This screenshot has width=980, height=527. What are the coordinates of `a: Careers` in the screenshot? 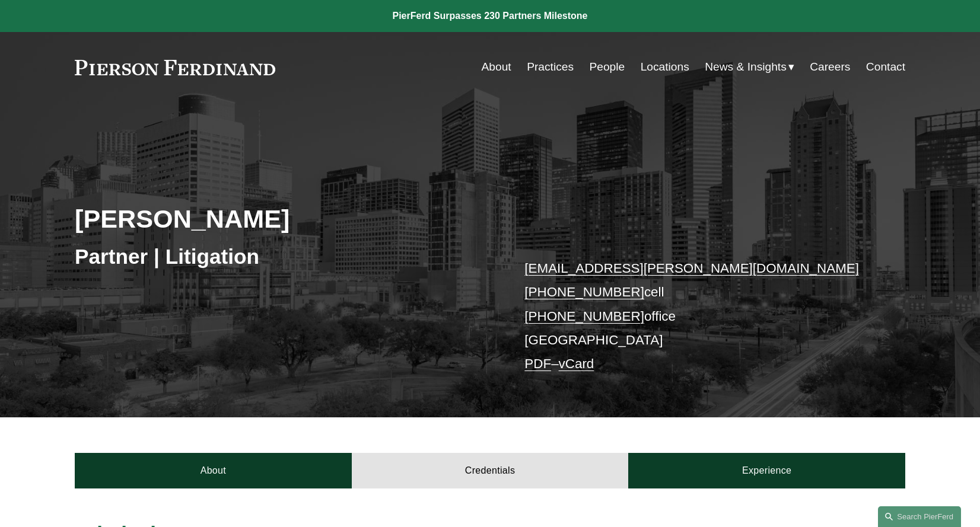 It's located at (830, 67).